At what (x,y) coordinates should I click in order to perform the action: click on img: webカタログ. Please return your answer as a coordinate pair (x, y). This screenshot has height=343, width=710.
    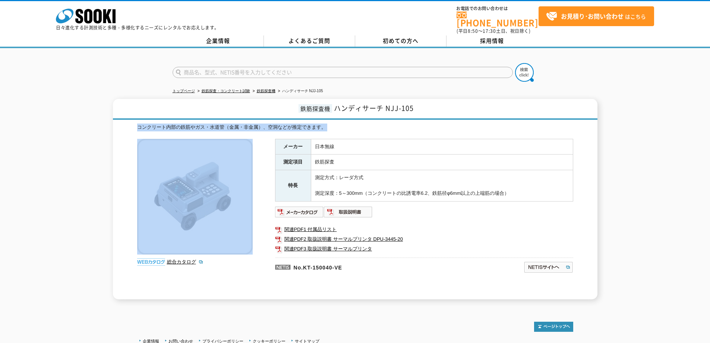
    Looking at the image, I should click on (151, 262).